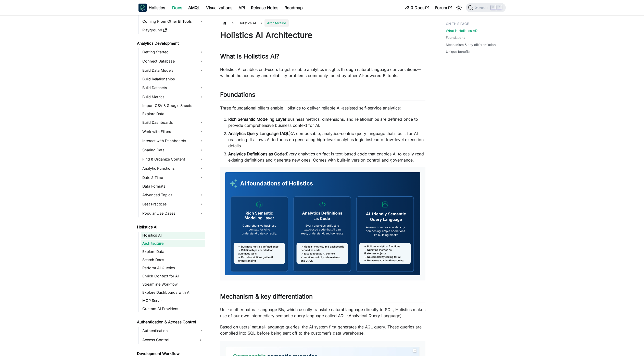  What do you see at coordinates (173, 213) in the screenshot?
I see `a: Popular Use Cases` at bounding box center [173, 213].